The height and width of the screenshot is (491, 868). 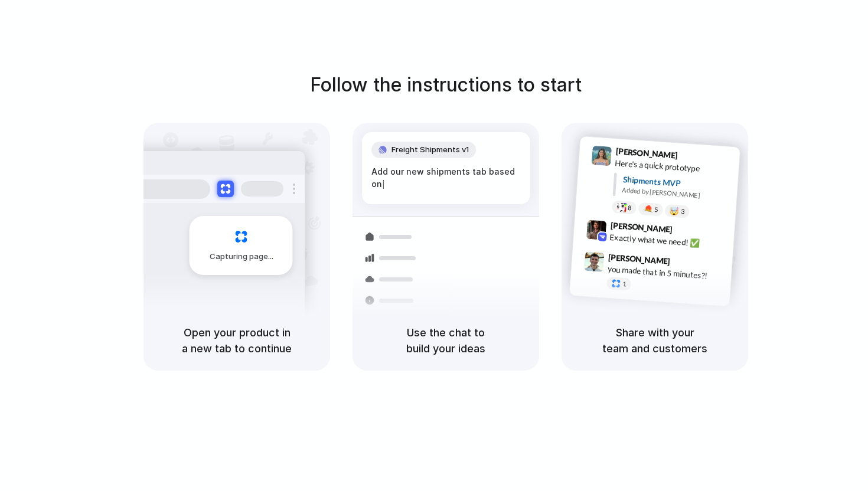 I want to click on span: 9:47 AM, so click(x=686, y=264).